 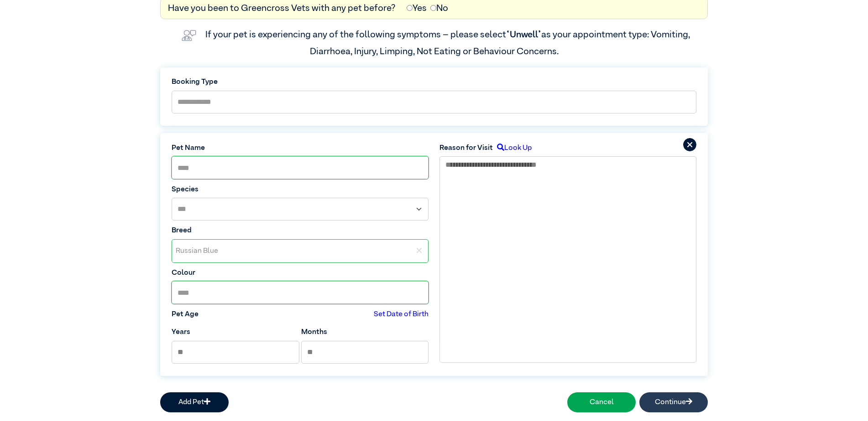 What do you see at coordinates (409, 8) in the screenshot?
I see `input: Yes` at bounding box center [409, 8].